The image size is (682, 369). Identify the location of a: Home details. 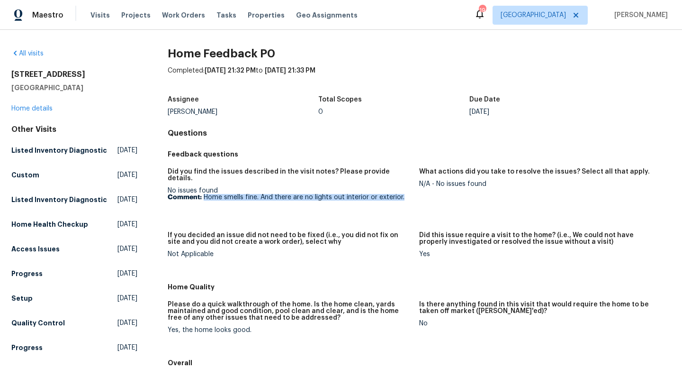
(32, 109).